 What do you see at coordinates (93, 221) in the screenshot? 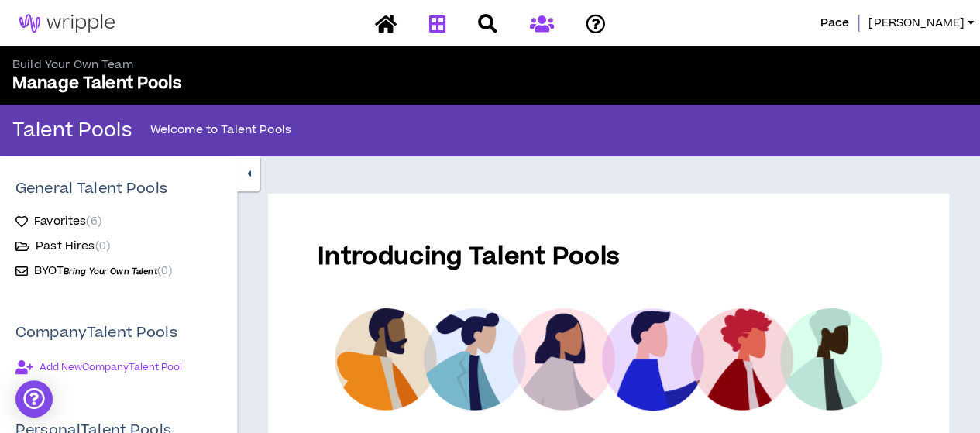
I see `span: ( 6 )` at bounding box center [93, 221].